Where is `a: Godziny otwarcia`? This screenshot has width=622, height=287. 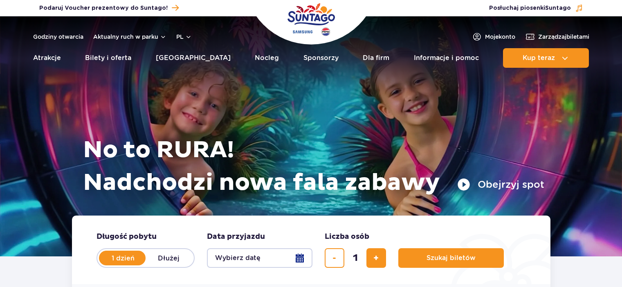
a: Godziny otwarcia is located at coordinates (58, 37).